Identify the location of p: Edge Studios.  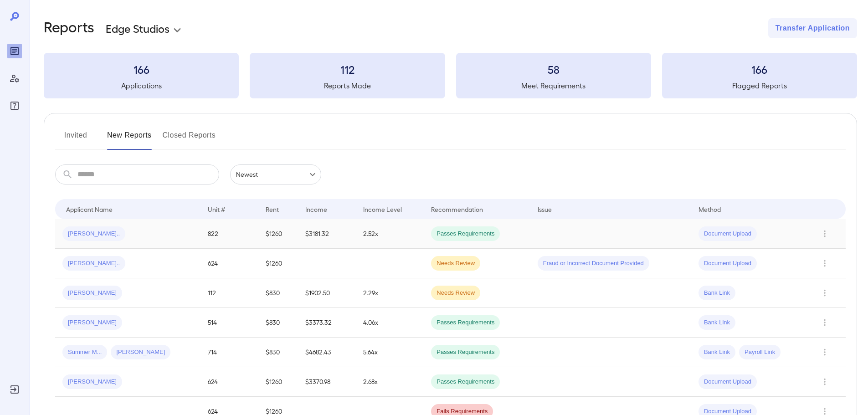
(138, 28).